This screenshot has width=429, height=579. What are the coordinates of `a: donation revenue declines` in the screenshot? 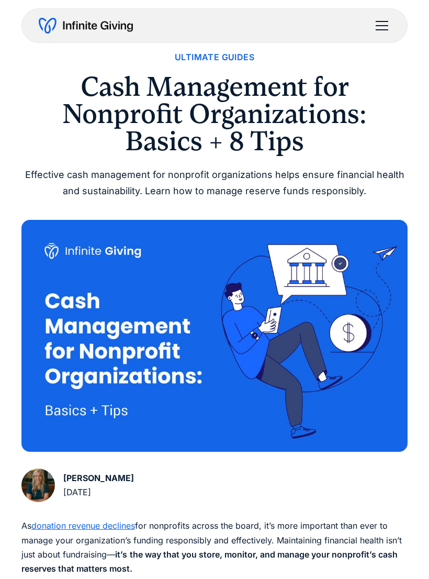 It's located at (83, 526).